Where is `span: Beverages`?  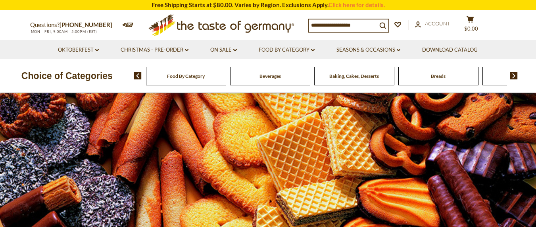 span: Beverages is located at coordinates (270, 76).